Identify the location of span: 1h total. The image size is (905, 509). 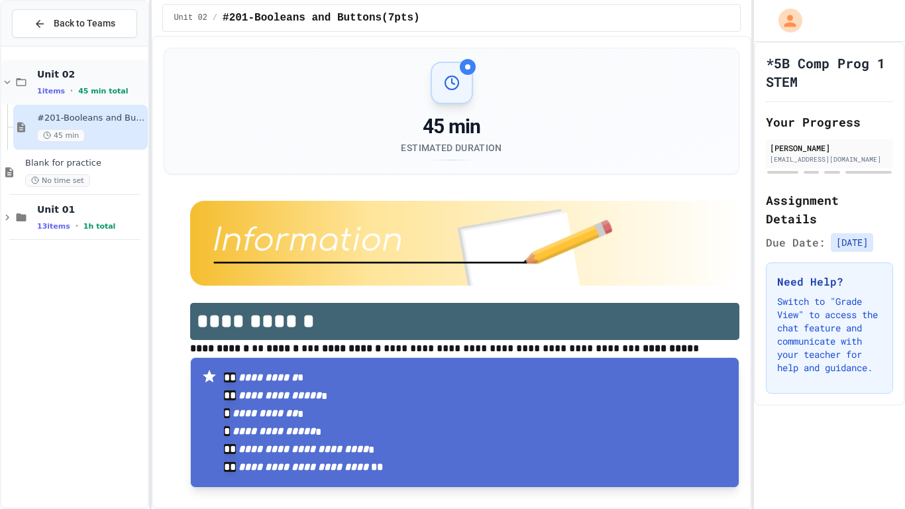
(99, 226).